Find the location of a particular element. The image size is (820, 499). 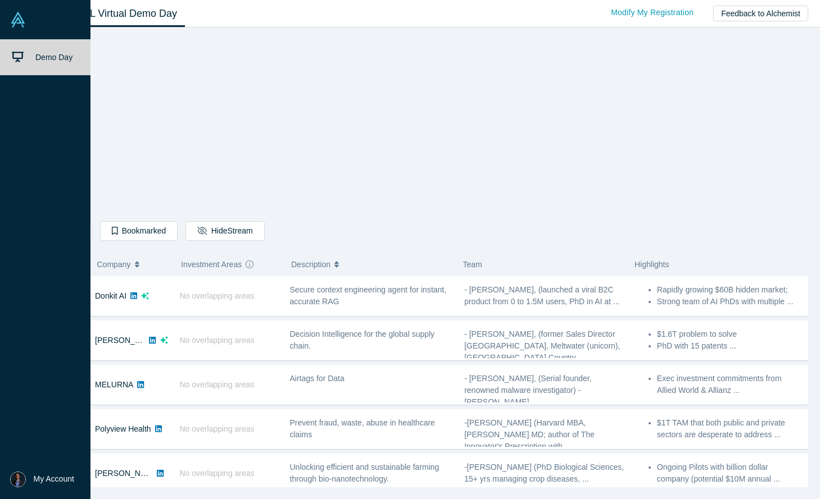

span: Description is located at coordinates (311, 265).